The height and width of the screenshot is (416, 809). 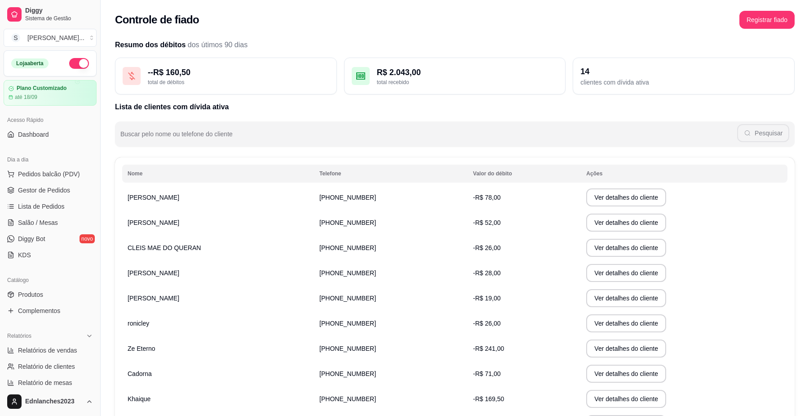 I want to click on span: Ednlanches2023, so click(x=53, y=401).